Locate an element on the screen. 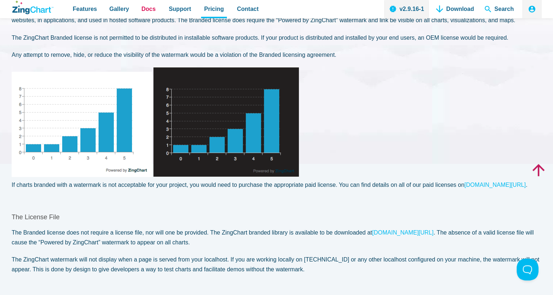  span: Pricing is located at coordinates (214, 9).